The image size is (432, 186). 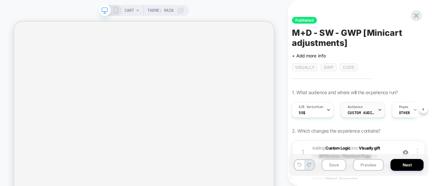 I want to click on button: Save, so click(x=333, y=165).